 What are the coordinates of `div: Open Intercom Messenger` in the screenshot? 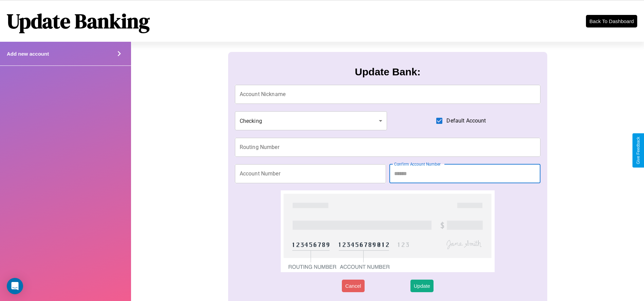 It's located at (15, 286).